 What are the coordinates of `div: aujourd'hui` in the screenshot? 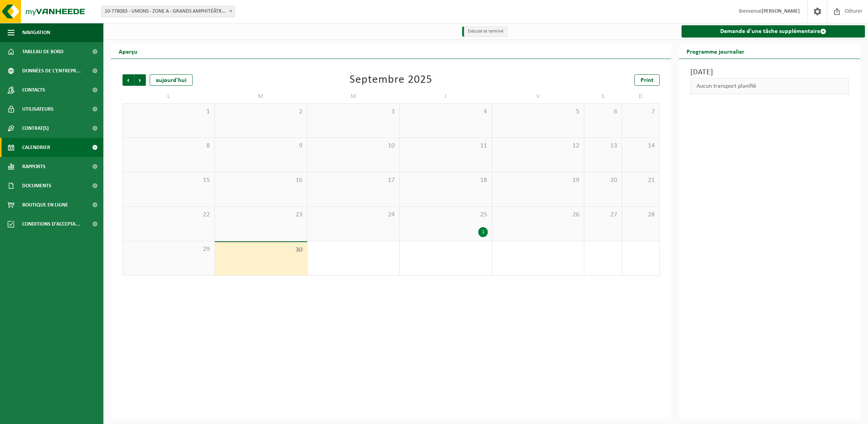 It's located at (171, 80).